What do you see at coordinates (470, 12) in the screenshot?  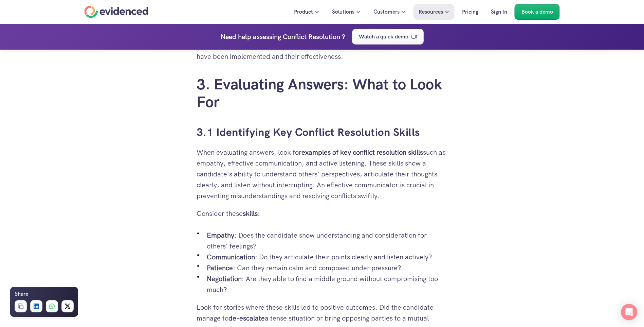 I see `a: Pricing` at bounding box center [470, 12].